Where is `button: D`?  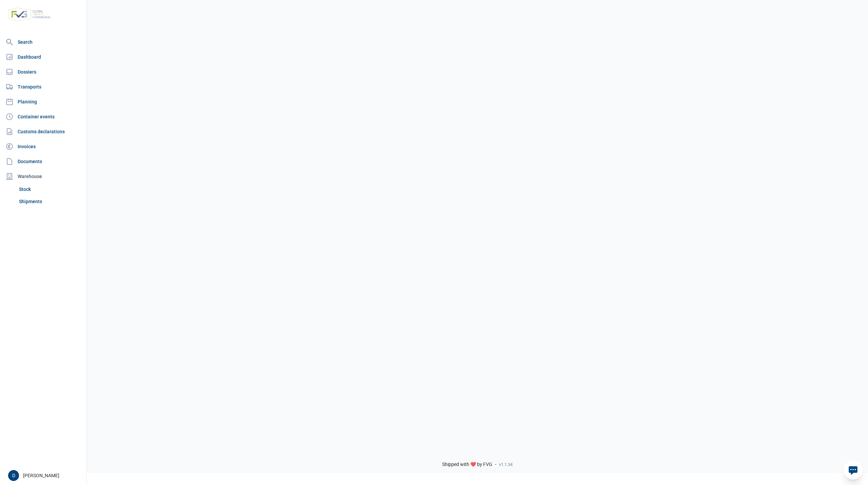
button: D is located at coordinates (13, 476).